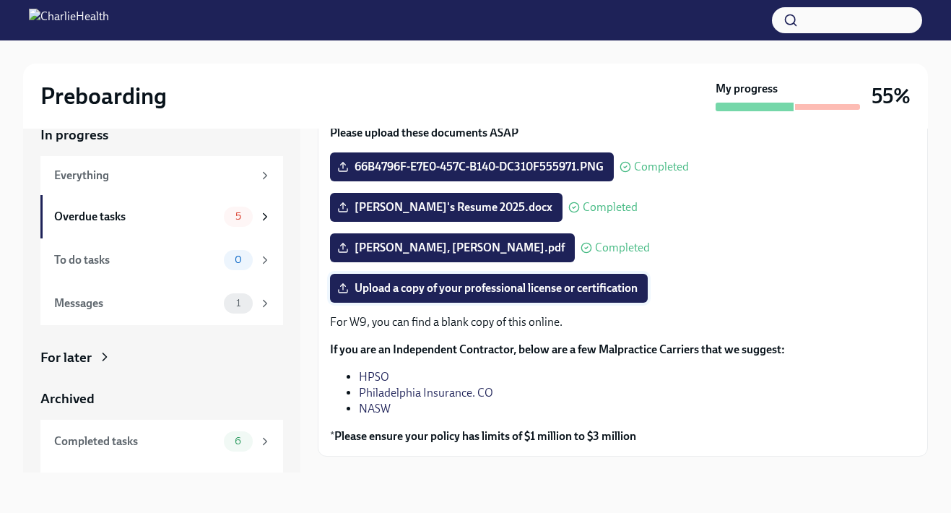  What do you see at coordinates (424, 132) in the screenshot?
I see `strong: Please upload these documents ASAP` at bounding box center [424, 132].